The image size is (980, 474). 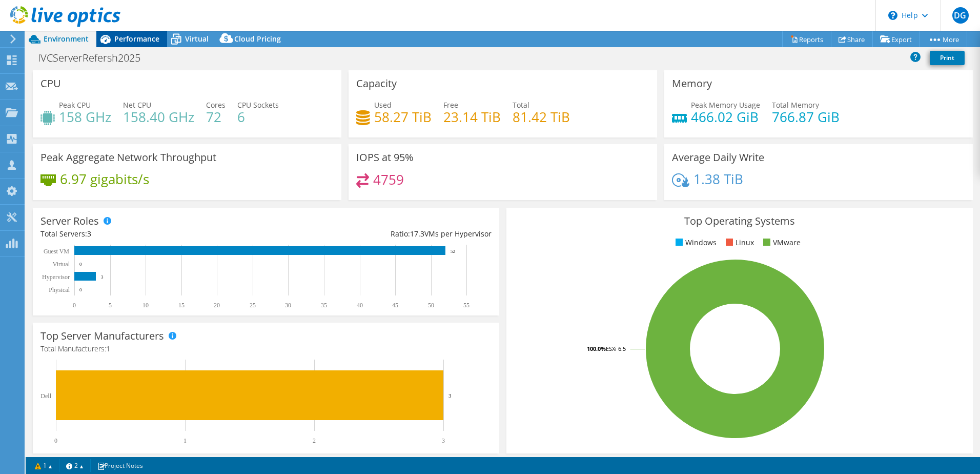 I want to click on li: Linux, so click(x=738, y=243).